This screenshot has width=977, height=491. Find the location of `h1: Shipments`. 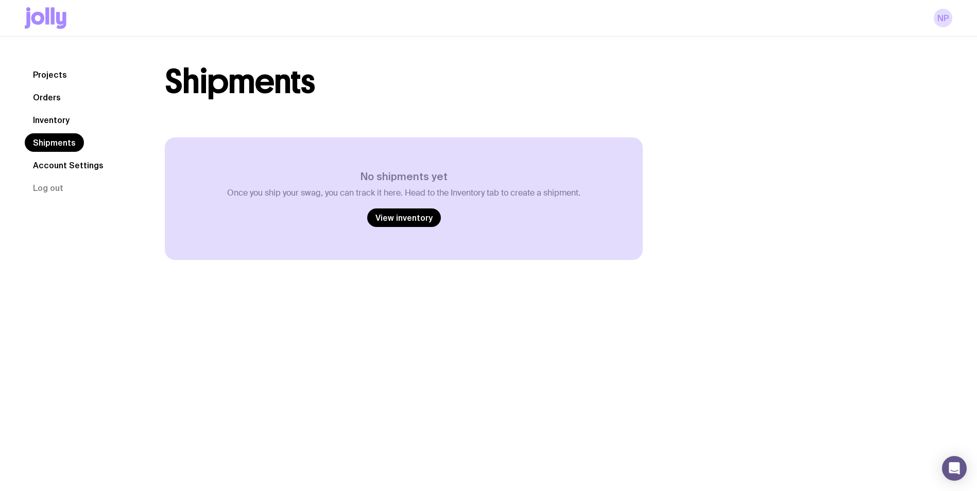

h1: Shipments is located at coordinates (239, 82).